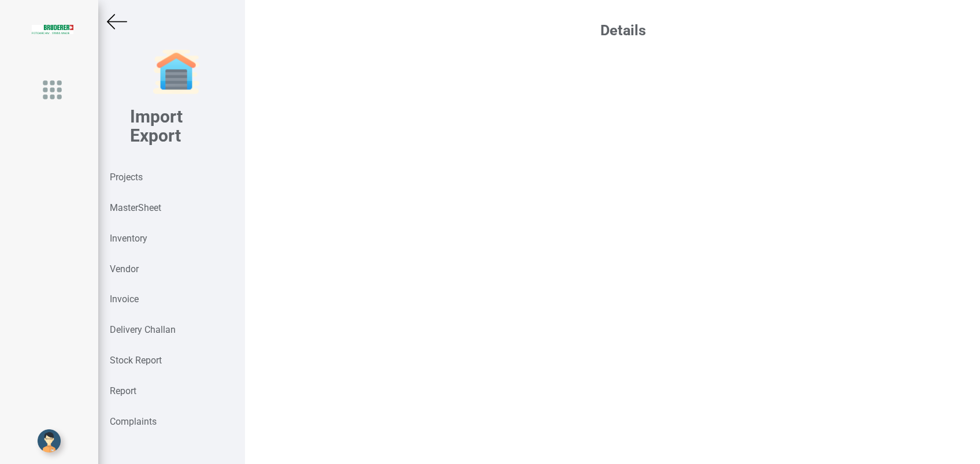  I want to click on strong: Projects, so click(126, 177).